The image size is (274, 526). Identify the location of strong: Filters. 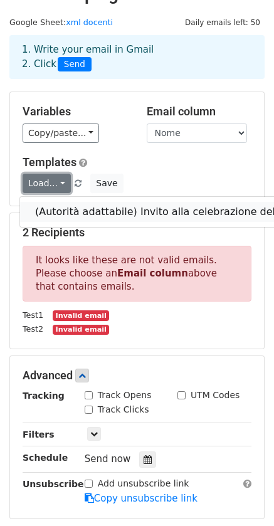
(38, 434).